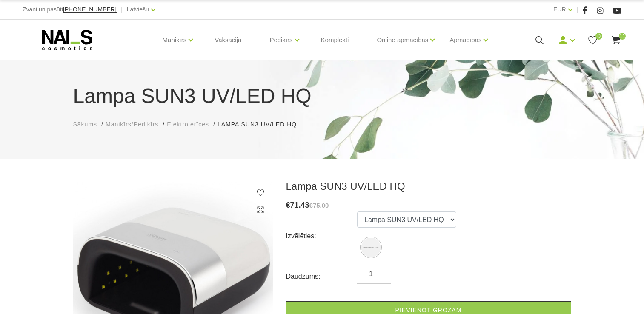 The width and height of the screenshot is (644, 314). Describe the element at coordinates (132, 124) in the screenshot. I see `a: Manikīrs/Pedikīrs` at that location.